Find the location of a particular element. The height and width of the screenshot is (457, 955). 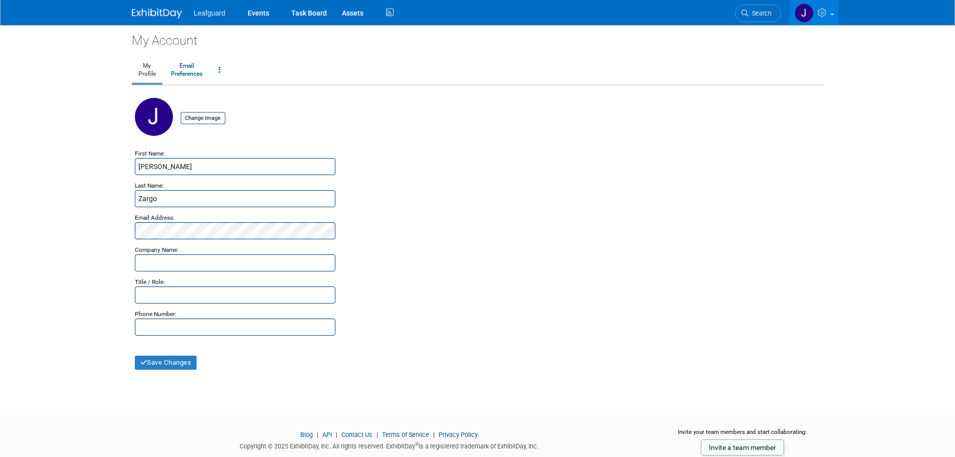

a: MyProfile is located at coordinates (147, 70).